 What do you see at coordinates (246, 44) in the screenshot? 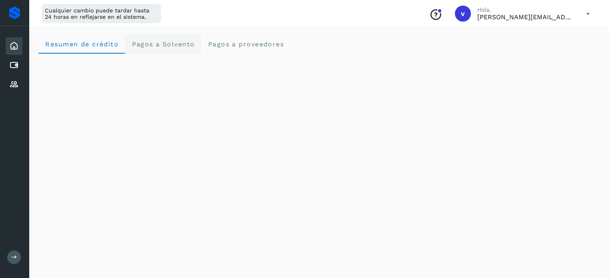
I see `span: Pagos a proveedores` at bounding box center [246, 44].